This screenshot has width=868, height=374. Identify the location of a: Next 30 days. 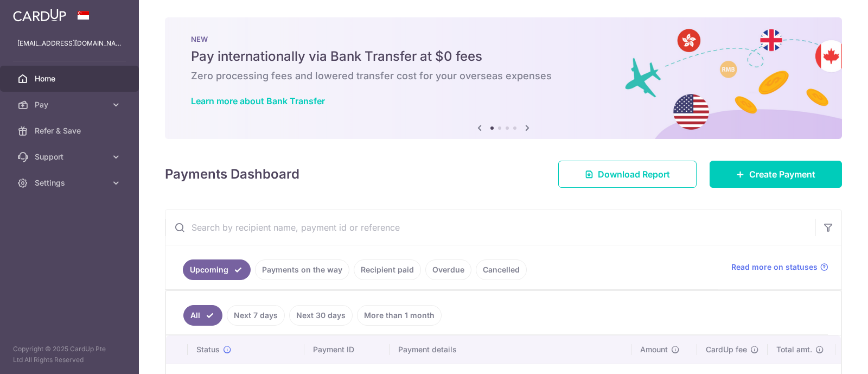
(321, 315).